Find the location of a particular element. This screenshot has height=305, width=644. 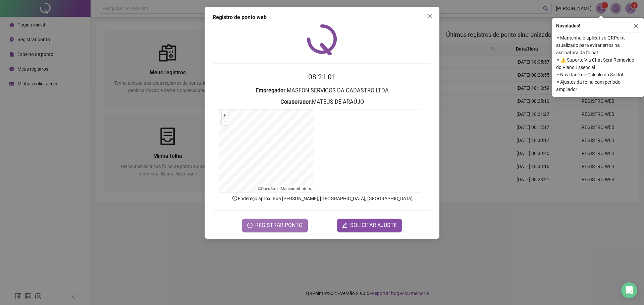

a: OpenStreetMap is located at coordinates (275, 189).